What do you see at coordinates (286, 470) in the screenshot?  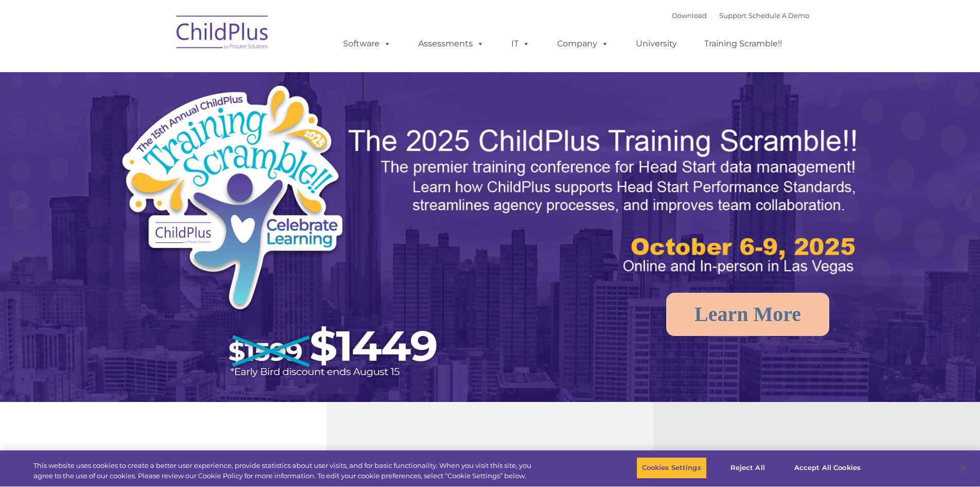 I see `div: This website uses cookies to create a better user experience, provide statistics about user visit...` at bounding box center [286, 470].